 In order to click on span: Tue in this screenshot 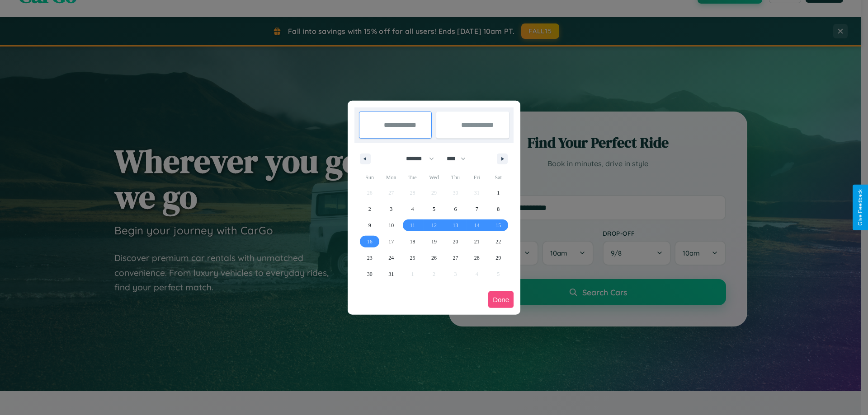, I will do `click(413, 177)`.